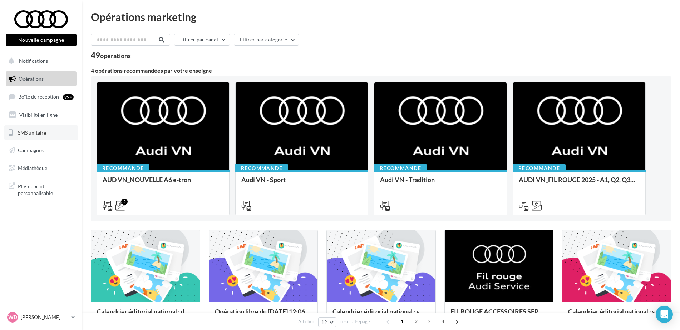  Describe the element at coordinates (302, 183) in the screenshot. I see `div: Audi VN - Sport` at that location.